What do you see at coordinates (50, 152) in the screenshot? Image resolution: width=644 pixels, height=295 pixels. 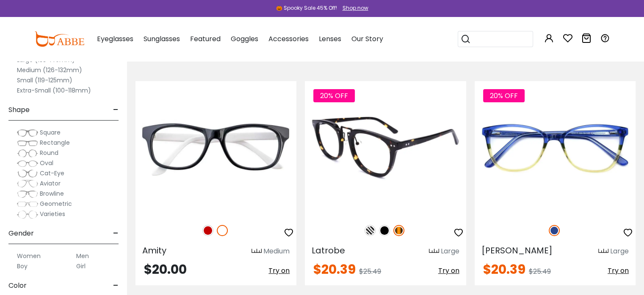 I see `span: Round` at bounding box center [50, 152].